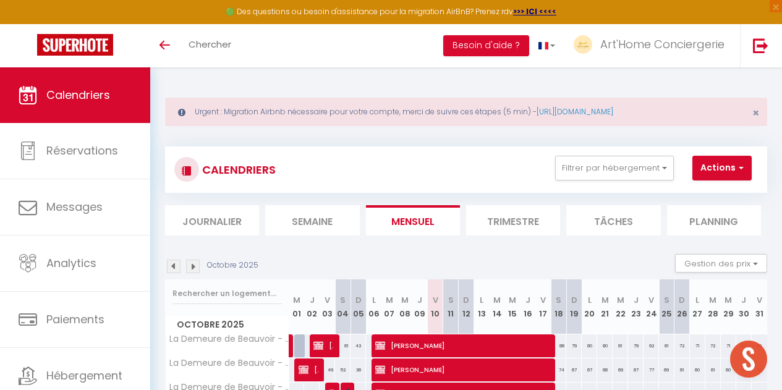 The image size is (782, 390). I want to click on div: 60, so click(728, 370).